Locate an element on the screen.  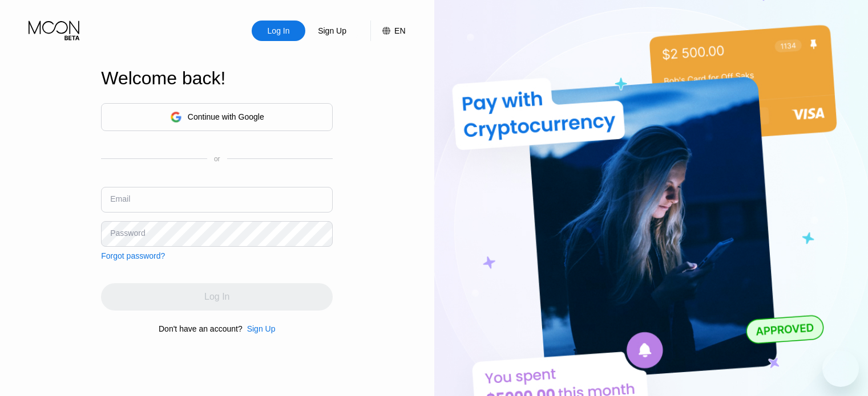
div: Log In is located at coordinates (278, 31).